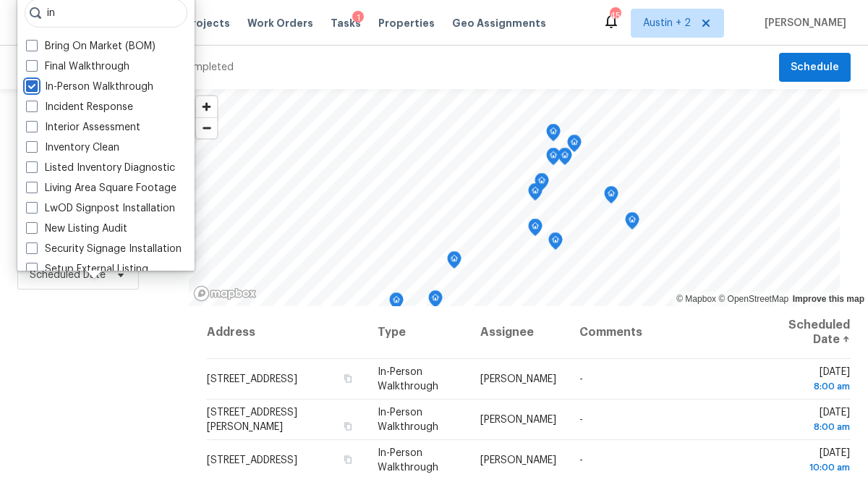  Describe the element at coordinates (346, 23) in the screenshot. I see `span: Tasks` at that location.